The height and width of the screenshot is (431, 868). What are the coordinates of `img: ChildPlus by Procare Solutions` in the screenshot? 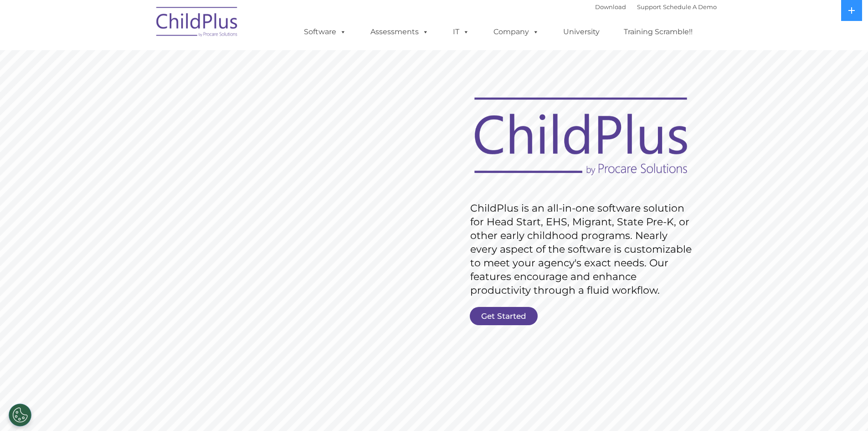 It's located at (198, 23).